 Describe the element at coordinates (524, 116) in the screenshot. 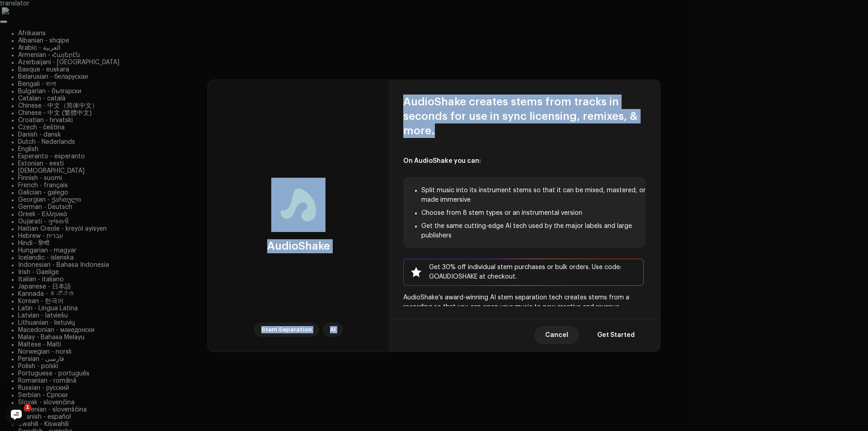

I see `h3: AudioShake creates stems from tracks in seconds for use in sync licensing, remixes, & more.` at that location.